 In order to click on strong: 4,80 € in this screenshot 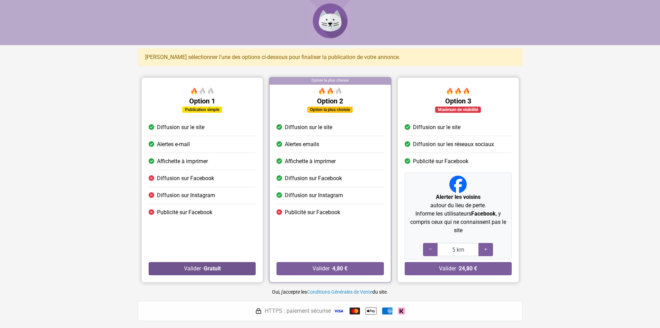, I will do `click(340, 268)`.